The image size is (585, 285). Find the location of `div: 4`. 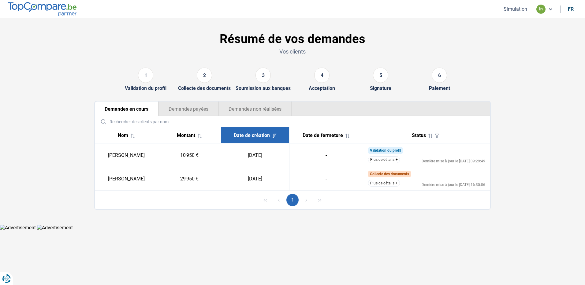

div: 4 is located at coordinates (322, 75).